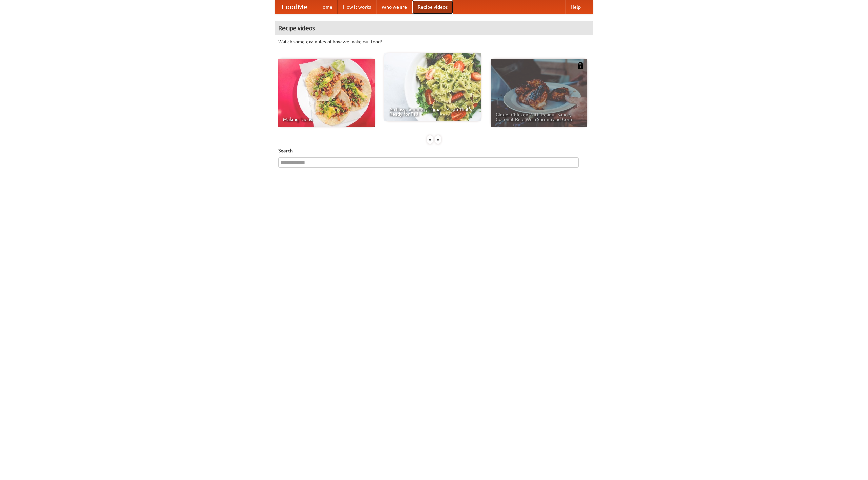 This screenshot has height=480, width=868. Describe the element at coordinates (434, 150) in the screenshot. I see `h5: Search` at that location.